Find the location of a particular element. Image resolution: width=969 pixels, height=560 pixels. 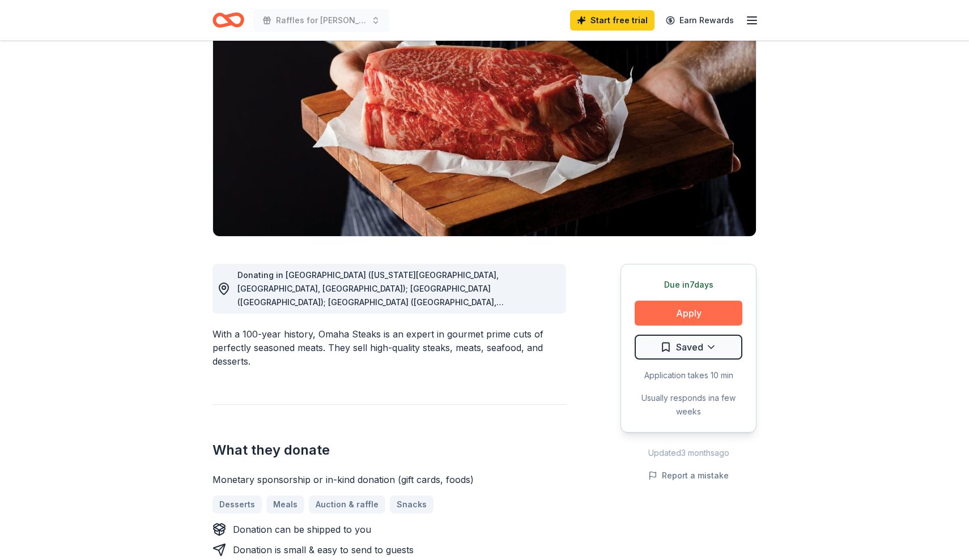

button: Apply is located at coordinates (689, 313).